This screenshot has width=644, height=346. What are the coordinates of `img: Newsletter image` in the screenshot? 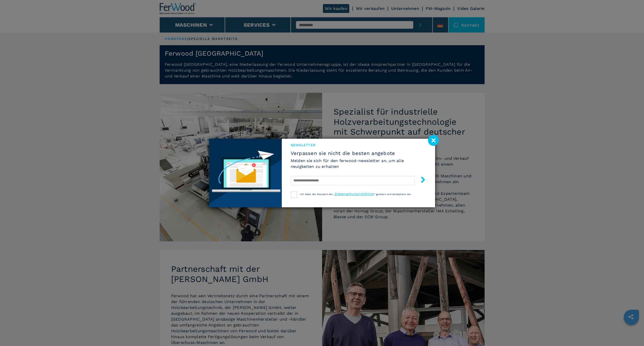 It's located at (245, 173).